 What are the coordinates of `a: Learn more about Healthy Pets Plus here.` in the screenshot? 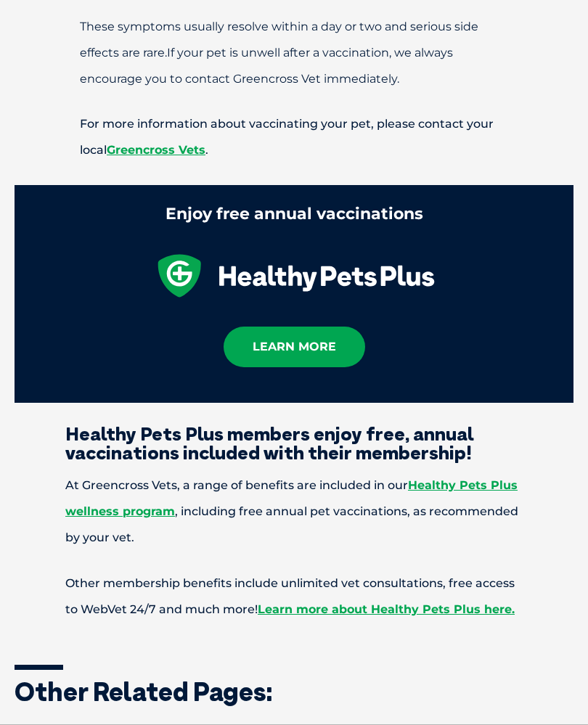 It's located at (386, 609).